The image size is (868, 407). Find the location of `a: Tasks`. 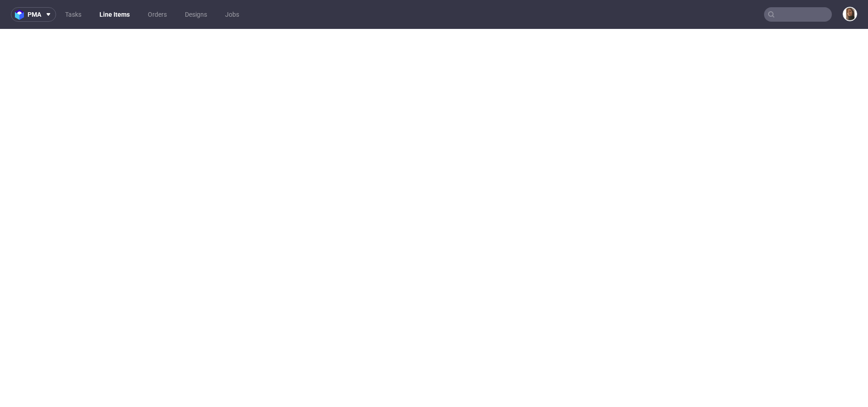

a: Tasks is located at coordinates (73, 15).